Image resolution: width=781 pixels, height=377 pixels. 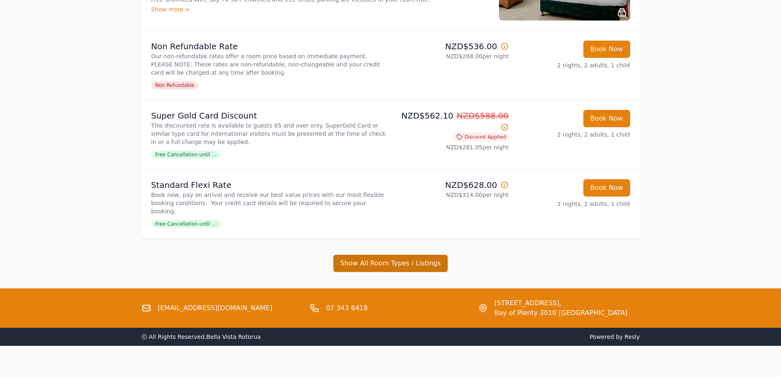 I want to click on p: Standard Flexi Rate, so click(x=269, y=185).